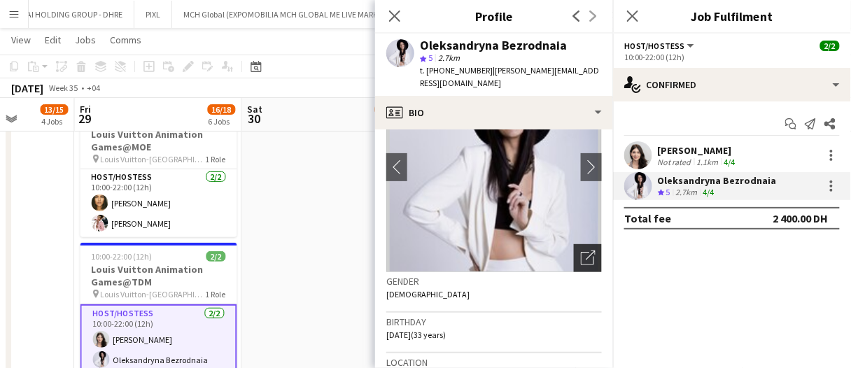 Image resolution: width=851 pixels, height=368 pixels. What do you see at coordinates (222, 109) in the screenshot?
I see `span: 16/18` at bounding box center [222, 109].